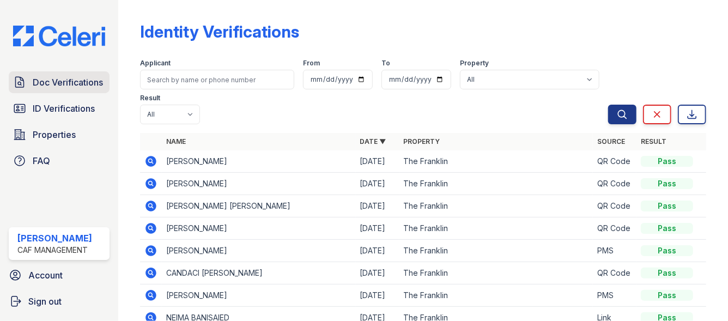 The image size is (728, 321). Describe the element at coordinates (45, 301) in the screenshot. I see `span: Sign out` at that location.